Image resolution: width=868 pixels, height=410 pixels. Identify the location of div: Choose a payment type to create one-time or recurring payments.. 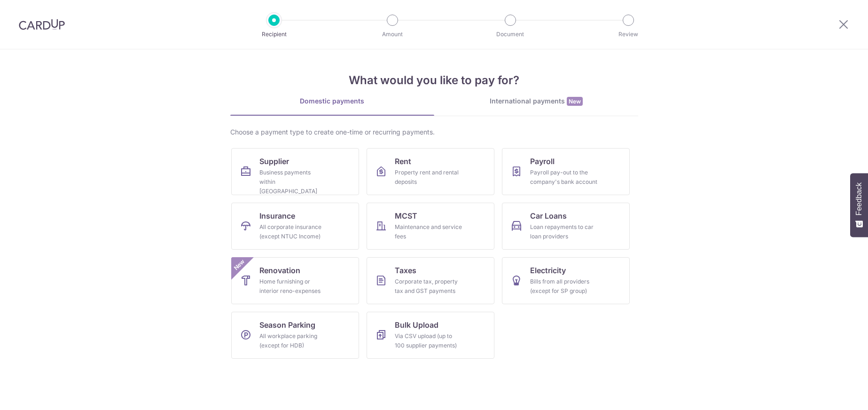
(434, 132).